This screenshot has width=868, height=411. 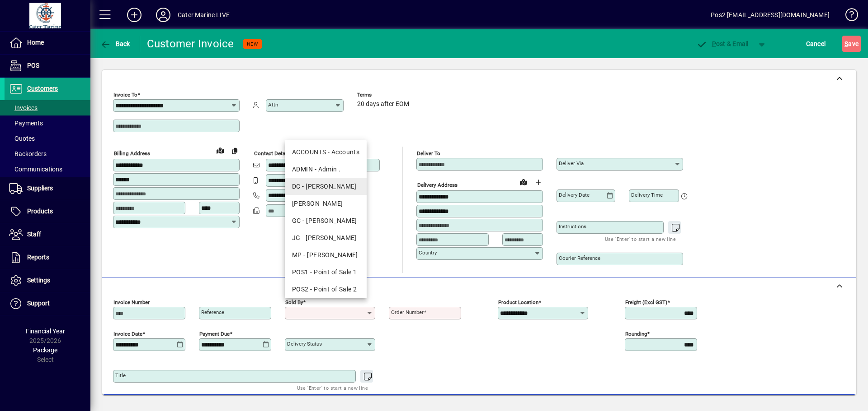 What do you see at coordinates (846, 43) in the screenshot?
I see `span: S` at bounding box center [846, 43].